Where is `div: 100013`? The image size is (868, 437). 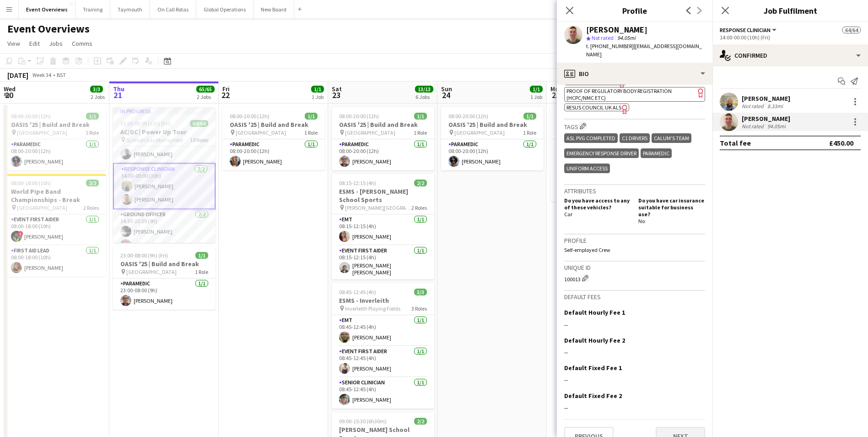
div: 100013 is located at coordinates (635, 278).